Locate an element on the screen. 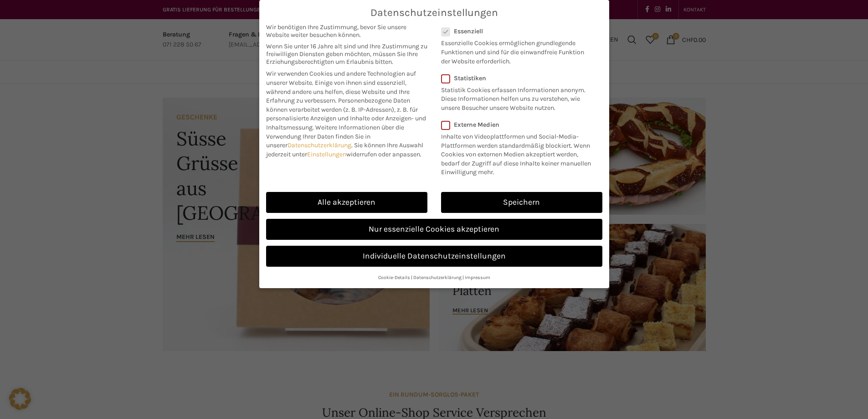 This screenshot has height=419, width=868. p: Inhalte von Videoplattformen und Social-Media-Plattformen werden standardmäßig blockiert. Wenn Co... is located at coordinates (518, 153).